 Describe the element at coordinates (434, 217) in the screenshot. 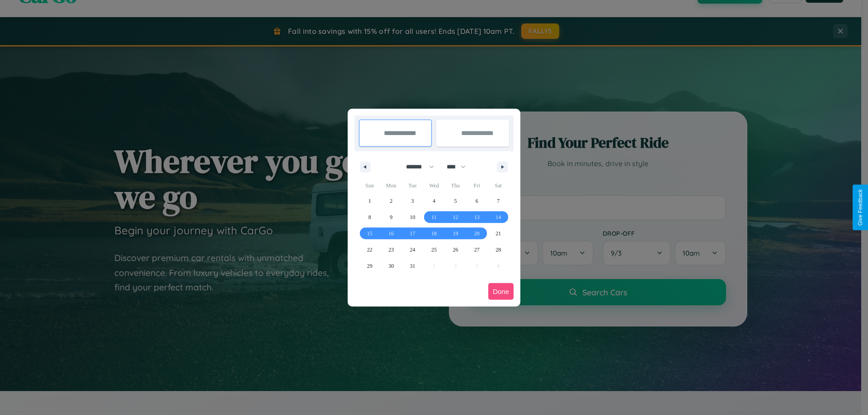

I see `span: 11` at that location.